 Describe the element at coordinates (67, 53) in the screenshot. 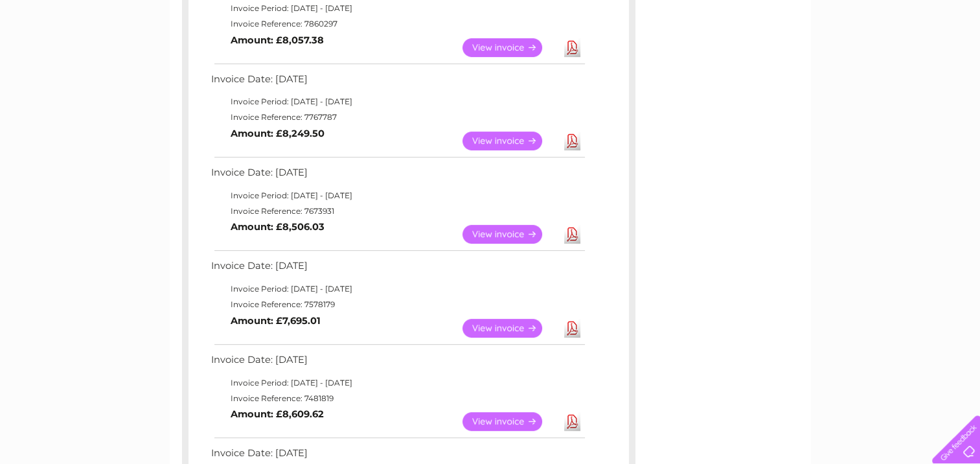

I see `img: logo.png` at that location.